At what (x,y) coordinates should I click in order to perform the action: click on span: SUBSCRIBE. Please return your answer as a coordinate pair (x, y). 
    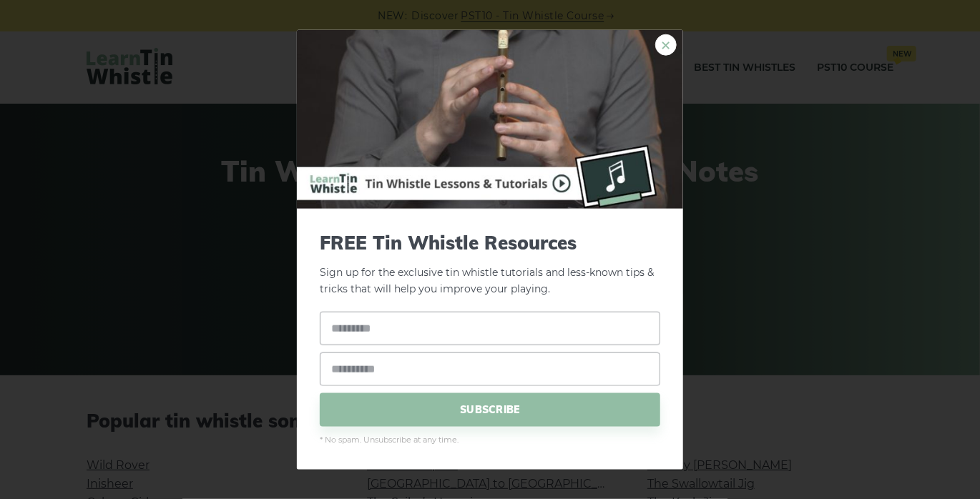
    Looking at the image, I should click on (490, 409).